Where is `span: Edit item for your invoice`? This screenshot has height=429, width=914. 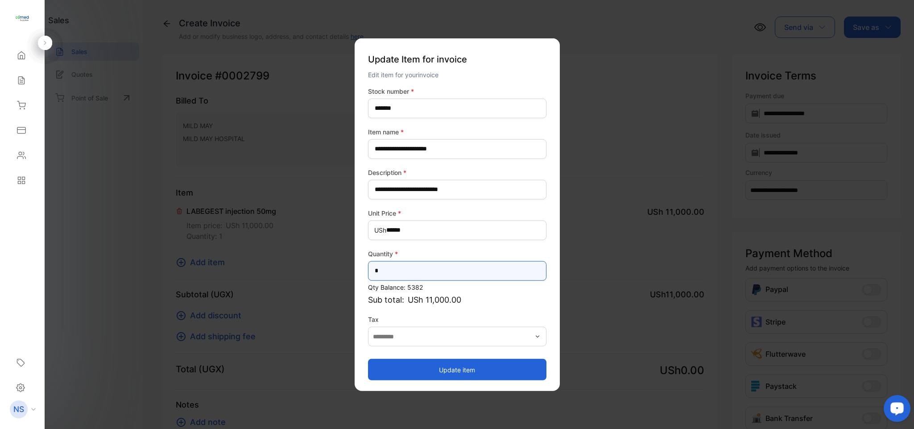
span: Edit item for your invoice is located at coordinates (403, 74).